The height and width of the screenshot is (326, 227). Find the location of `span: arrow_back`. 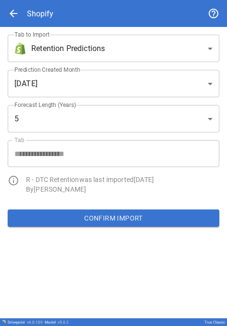

span: arrow_back is located at coordinates (13, 13).